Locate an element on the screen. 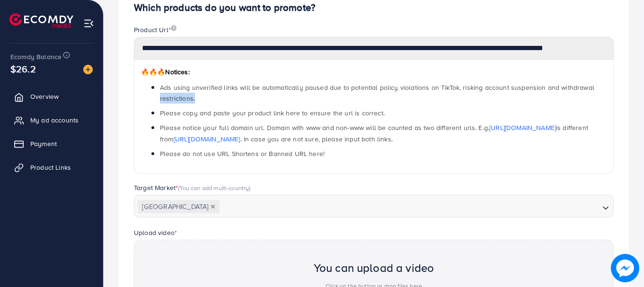 The height and width of the screenshot is (287, 644). a: Payment is located at coordinates (51, 144).